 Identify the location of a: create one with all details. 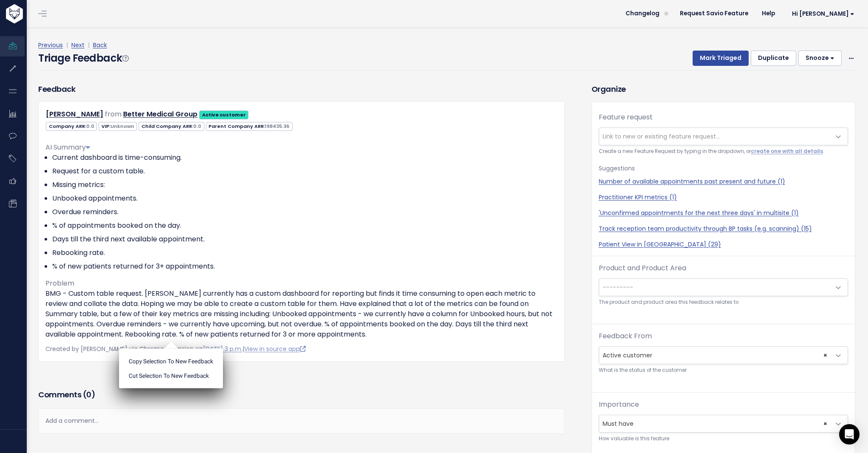
(787, 152).